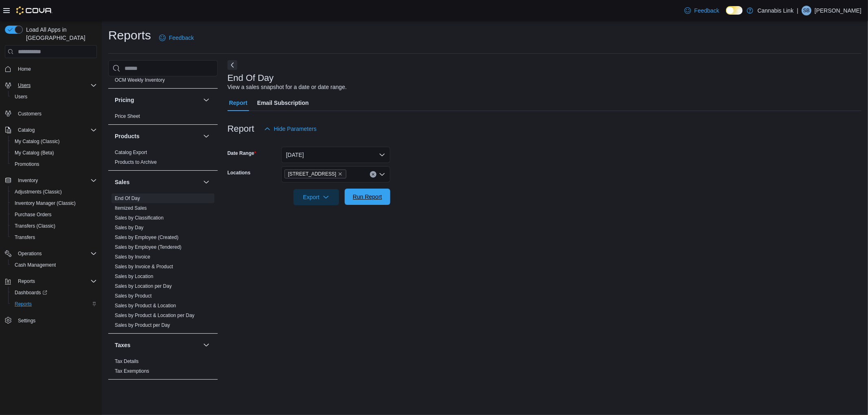 The height and width of the screenshot is (415, 868). I want to click on a: Sales by Invoice & Product, so click(143, 267).